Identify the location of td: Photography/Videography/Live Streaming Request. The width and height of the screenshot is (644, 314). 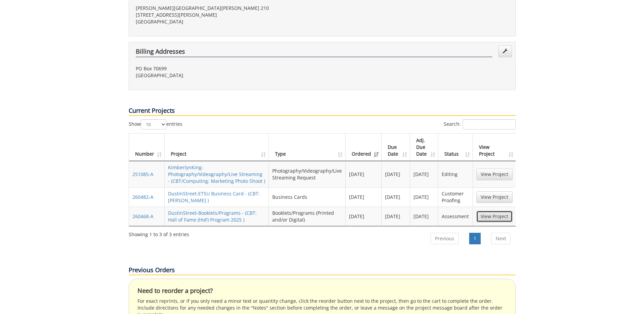
(307, 174).